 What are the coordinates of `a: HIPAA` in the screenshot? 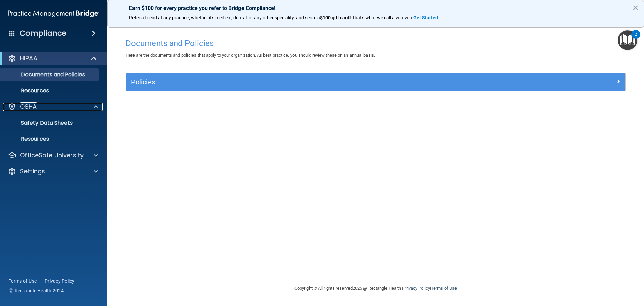 It's located at (53, 58).